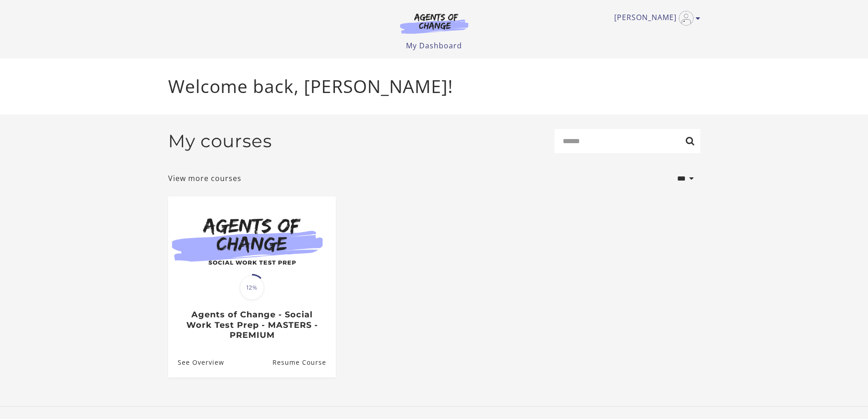 Image resolution: width=868 pixels, height=419 pixels. I want to click on span: 12%, so click(252, 288).